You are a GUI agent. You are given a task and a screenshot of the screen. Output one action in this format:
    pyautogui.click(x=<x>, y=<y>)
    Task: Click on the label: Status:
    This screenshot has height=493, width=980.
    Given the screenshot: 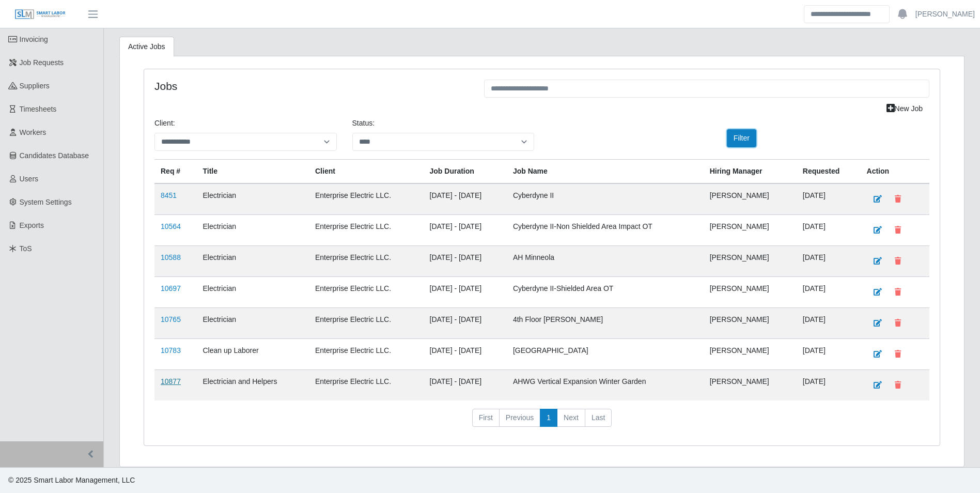 What is the action you would take?
    pyautogui.click(x=363, y=123)
    